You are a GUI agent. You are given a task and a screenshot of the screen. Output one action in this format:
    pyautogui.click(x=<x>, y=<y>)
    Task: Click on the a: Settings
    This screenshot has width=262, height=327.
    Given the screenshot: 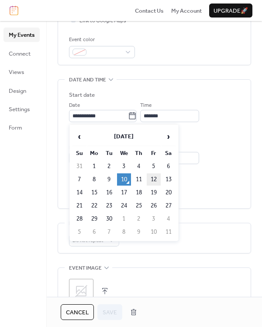 What is the action you would take?
    pyautogui.click(x=21, y=109)
    